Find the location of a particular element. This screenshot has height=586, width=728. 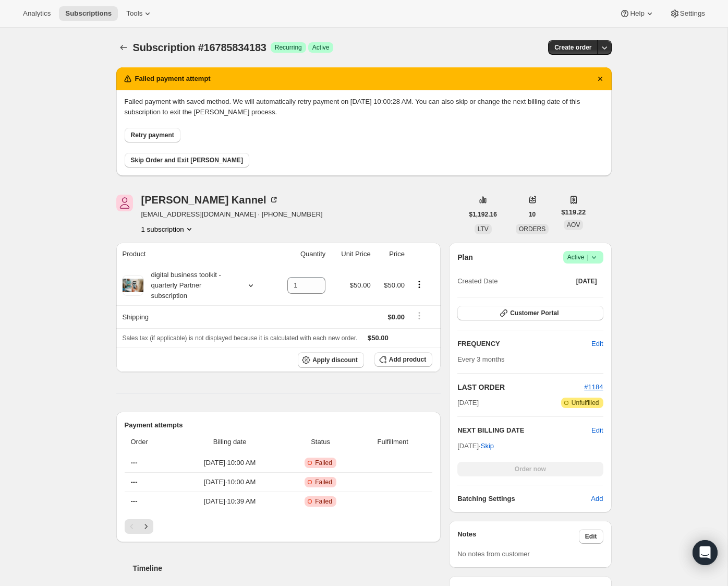

span: $1,192.16 is located at coordinates (483, 214).